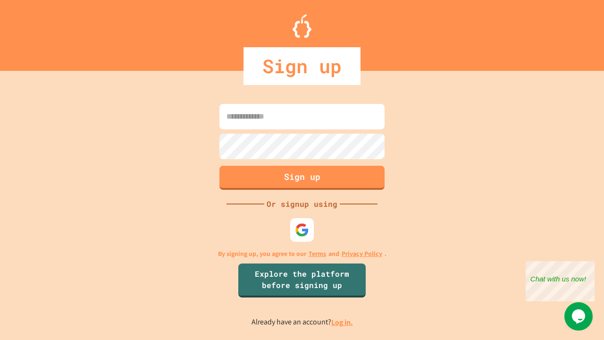 The image size is (604, 340). I want to click on div: Or signup using, so click(302, 204).